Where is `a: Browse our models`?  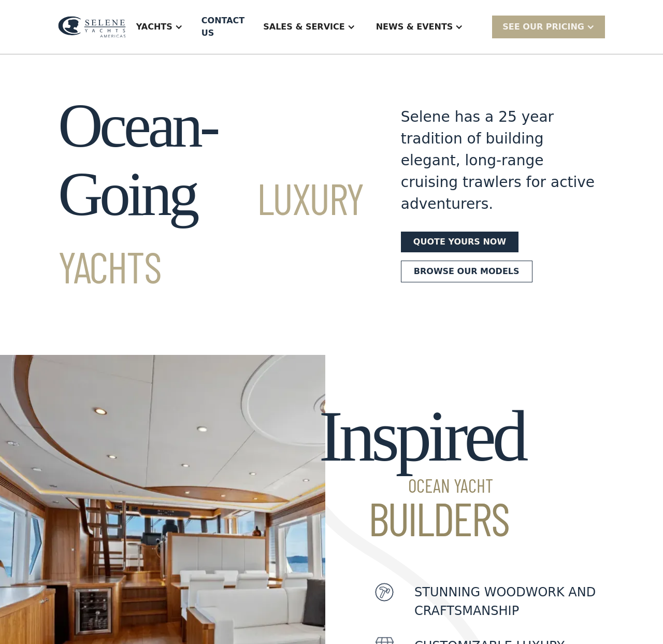
a: Browse our models is located at coordinates (467, 271).